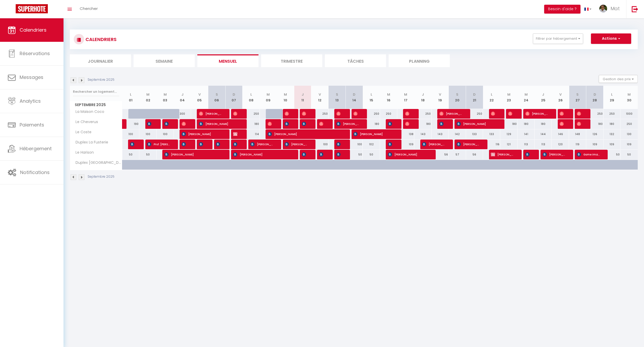 The image size is (644, 347). Describe the element at coordinates (101, 176) in the screenshot. I see `p: Septembre 2025` at that location.